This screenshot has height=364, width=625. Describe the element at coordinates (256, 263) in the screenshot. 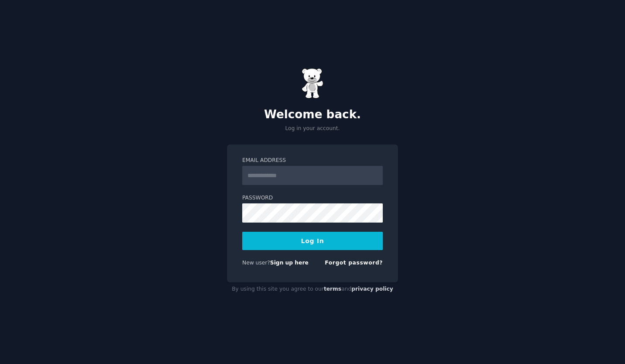

I see `span: New user?` at that location.